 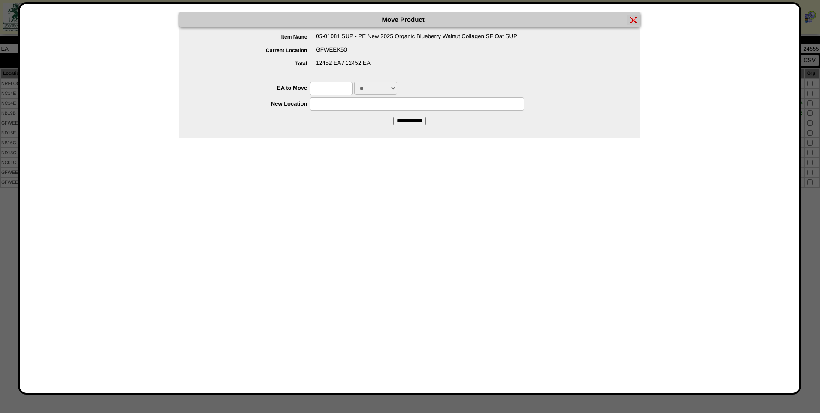 What do you see at coordinates (418, 53) in the screenshot?
I see `div: GFWEEK50` at bounding box center [418, 53].